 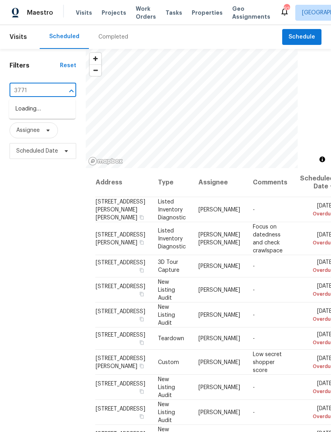 I want to click on span: Maestro, so click(x=40, y=13).